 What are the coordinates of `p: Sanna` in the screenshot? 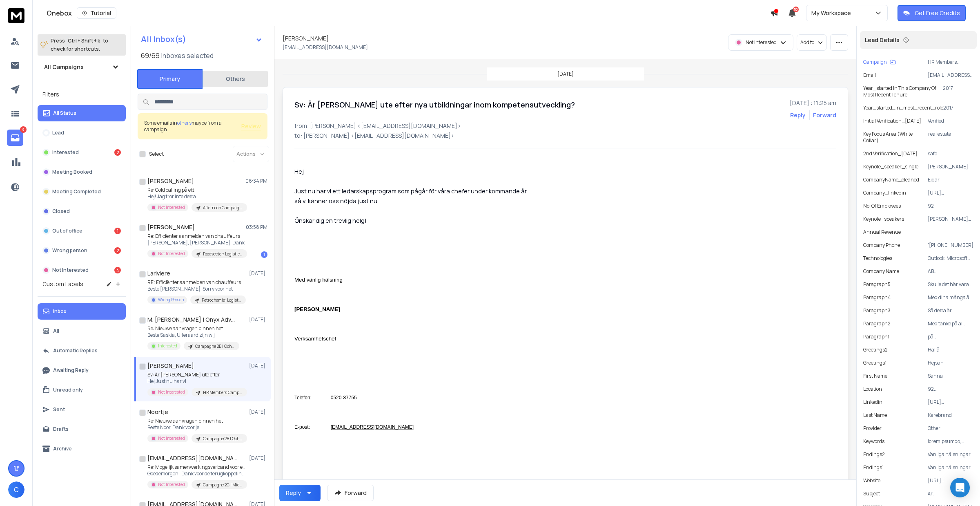 It's located at (951, 376).